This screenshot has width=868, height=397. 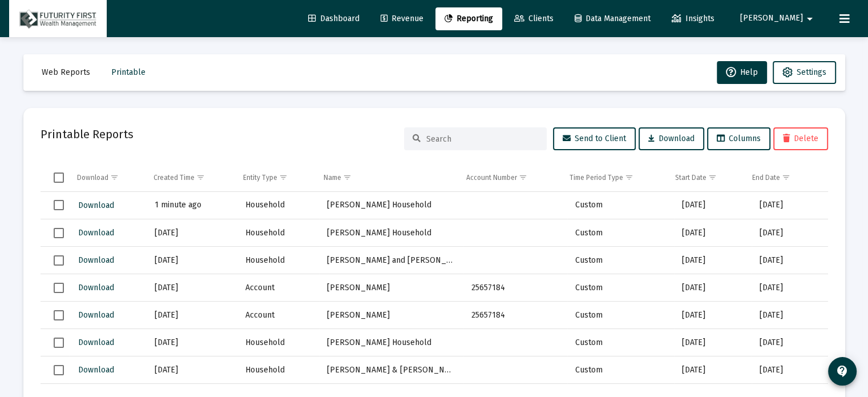 I want to click on div: Entity Type, so click(x=260, y=177).